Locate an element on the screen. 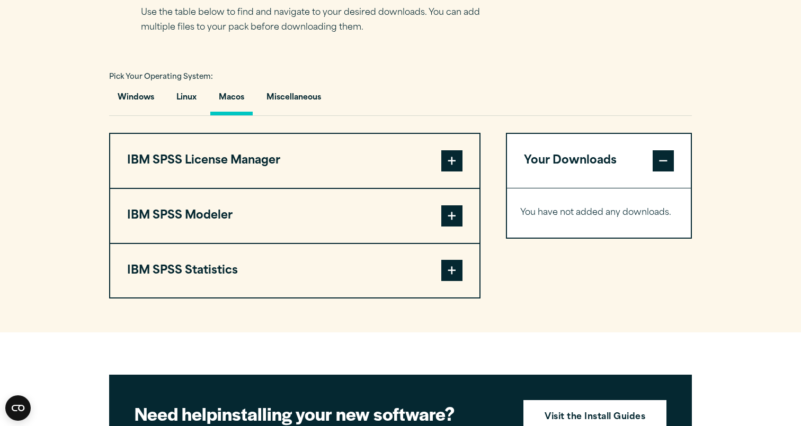 The width and height of the screenshot is (801, 426). strong: Need help is located at coordinates (176, 414).